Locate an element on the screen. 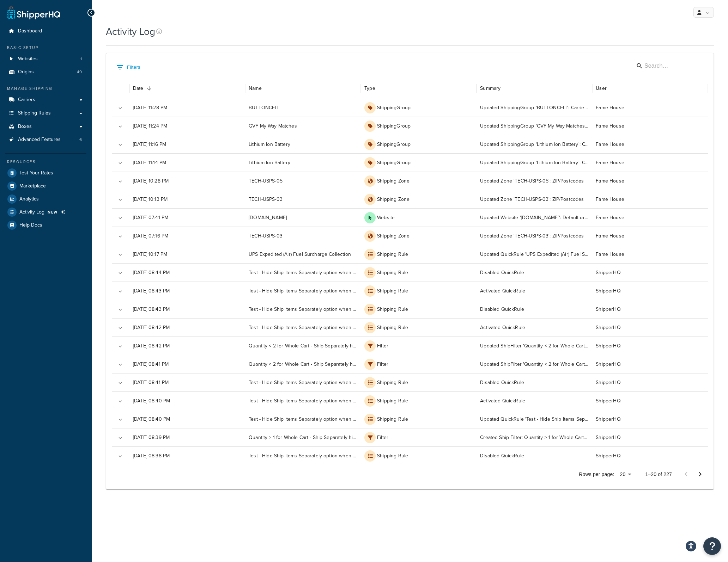 Image resolution: width=728 pixels, height=562 pixels. li: Dashboard is located at coordinates (46, 31).